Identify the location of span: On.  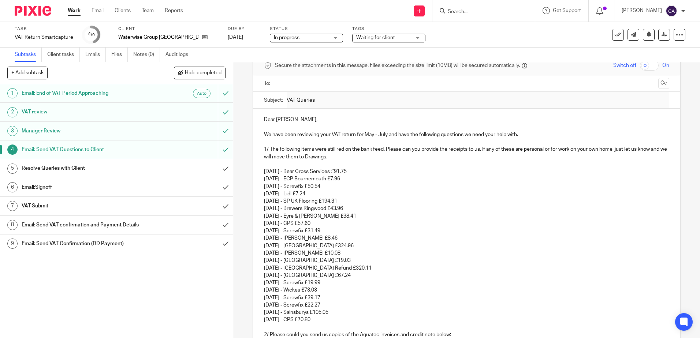
(665, 66).